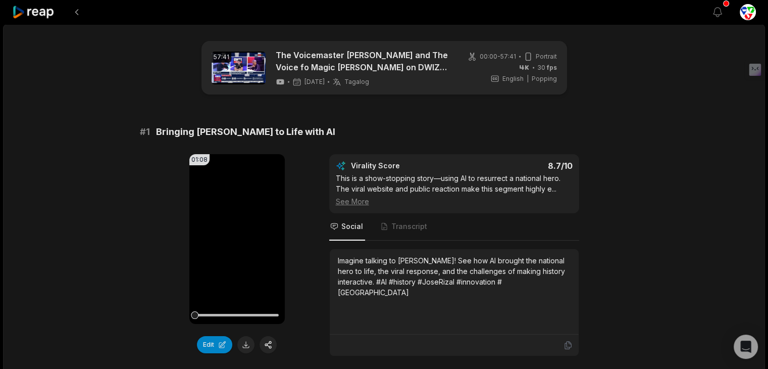 The image size is (768, 369). Describe the element at coordinates (746, 347) in the screenshot. I see `div: Open Intercom Messenger` at that location.